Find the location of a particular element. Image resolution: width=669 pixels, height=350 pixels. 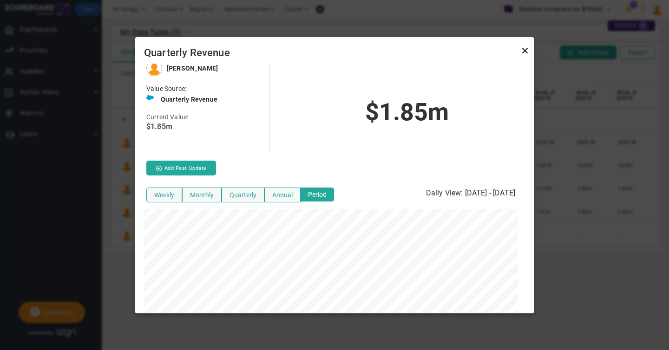

button: Annual is located at coordinates (282, 195).